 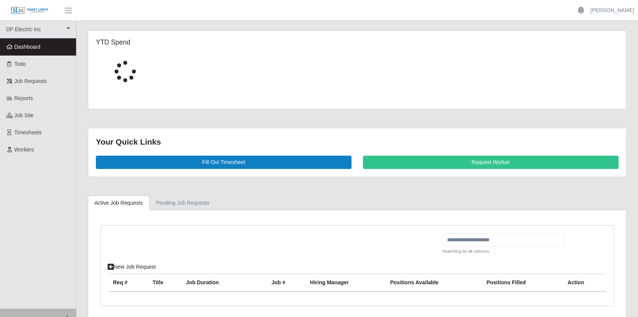 What do you see at coordinates (503, 251) in the screenshot?
I see `small: Searching by all columns` at bounding box center [503, 251].